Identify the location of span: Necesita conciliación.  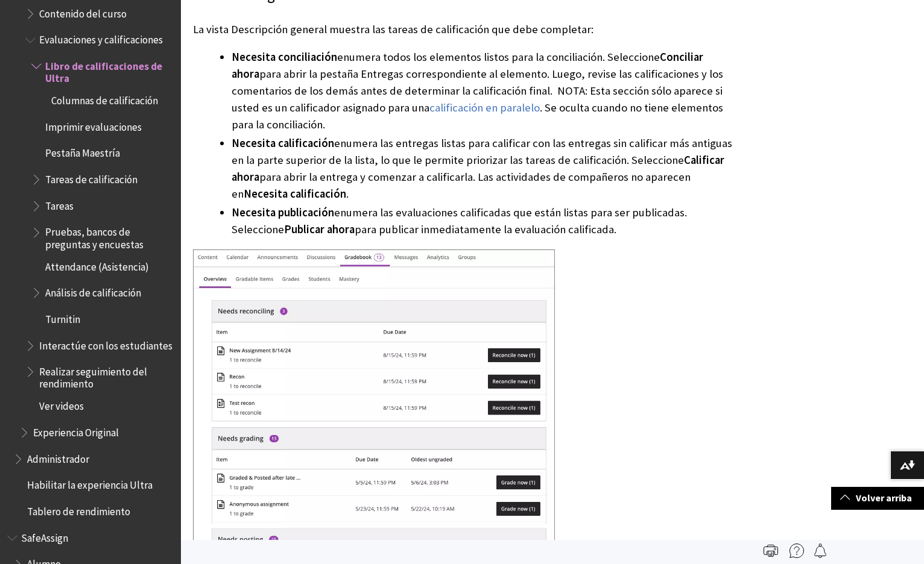
(284, 57).